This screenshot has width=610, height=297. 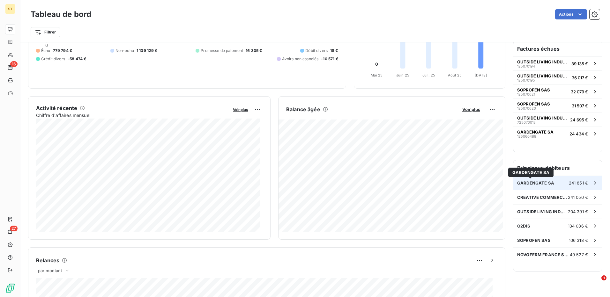 I want to click on span: NOVOFERM FRANCE SAS, so click(x=543, y=255).